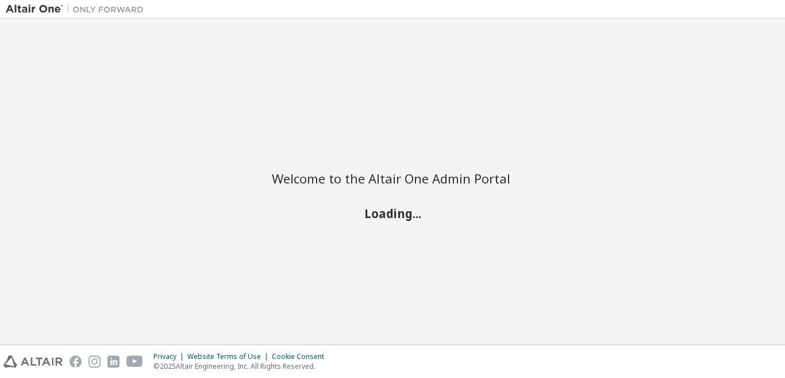  Describe the element at coordinates (33, 361) in the screenshot. I see `img: altair_logo.svg` at that location.